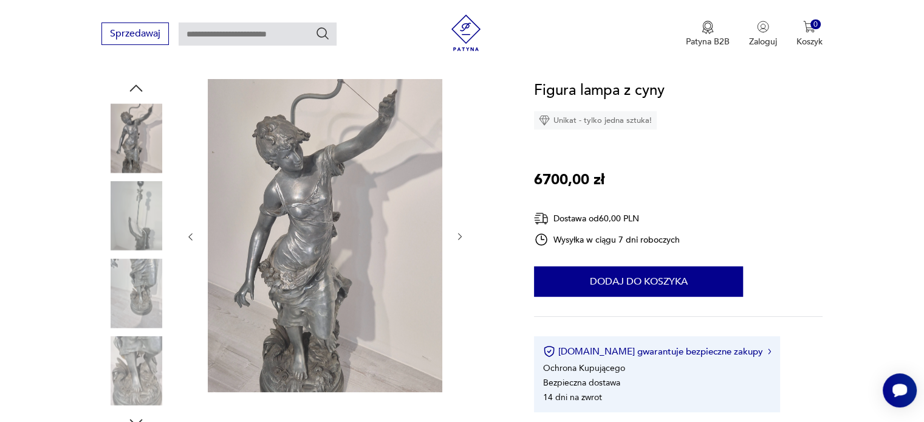 This screenshot has height=422, width=924. What do you see at coordinates (763, 34) in the screenshot?
I see `button: Zaloguj` at bounding box center [763, 34].